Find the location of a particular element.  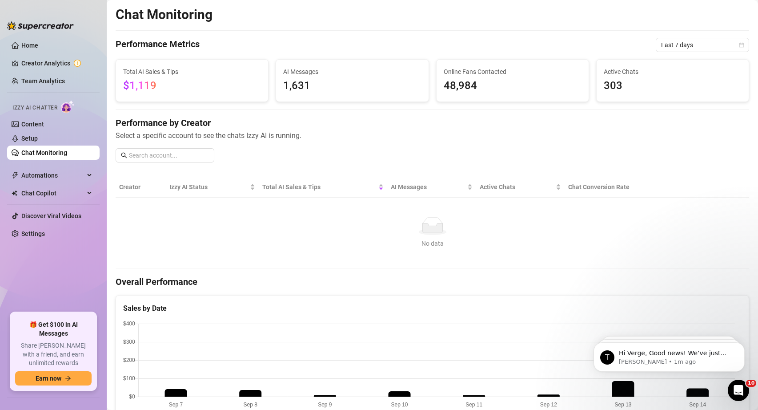

a: Creator Analytics exclamation-circle is located at coordinates (57, 63).